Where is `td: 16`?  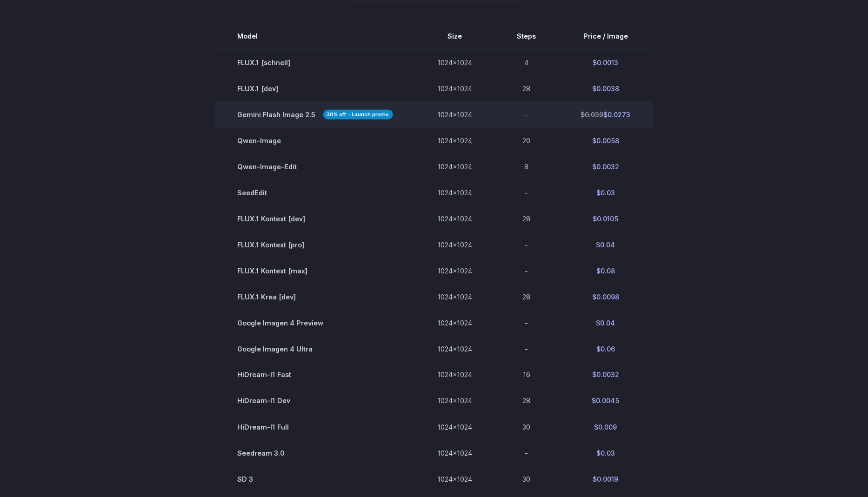
td: 16 is located at coordinates (527, 376).